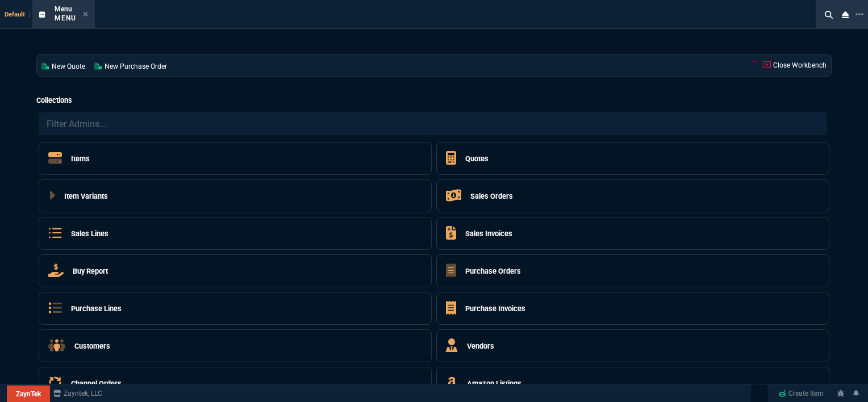 This screenshot has width=868, height=402. I want to click on nx-icon: Close Tab, so click(85, 15).